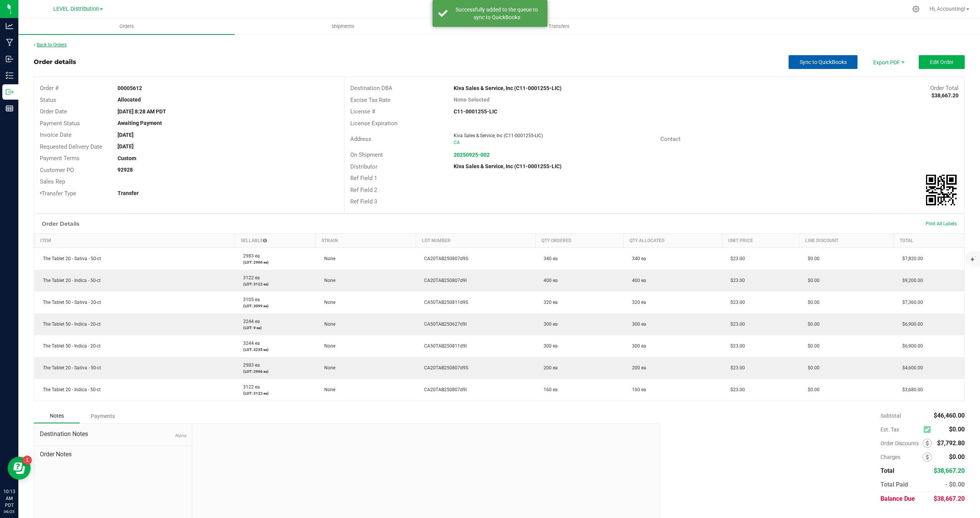 This screenshot has width=980, height=518. I want to click on span: CA50TAB250811d9I, so click(444, 346).